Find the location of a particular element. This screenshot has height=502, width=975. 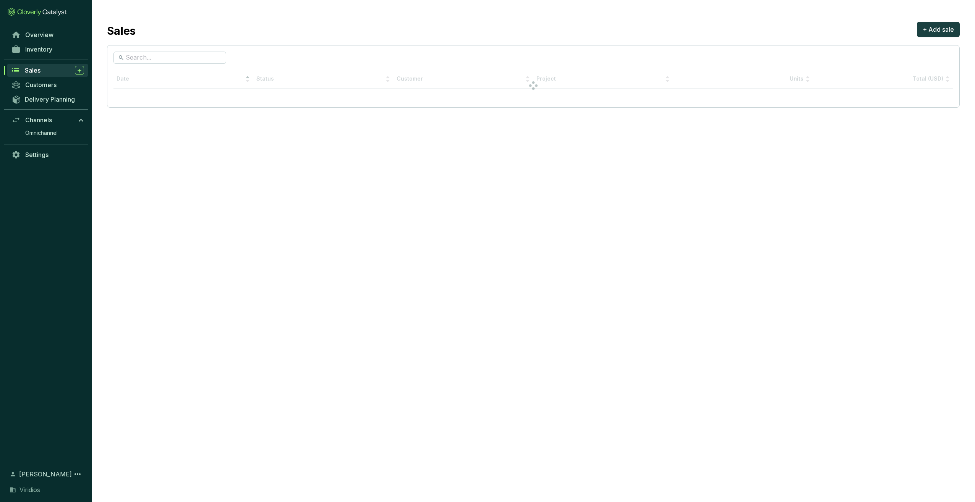

a: Inventory is located at coordinates (48, 49).